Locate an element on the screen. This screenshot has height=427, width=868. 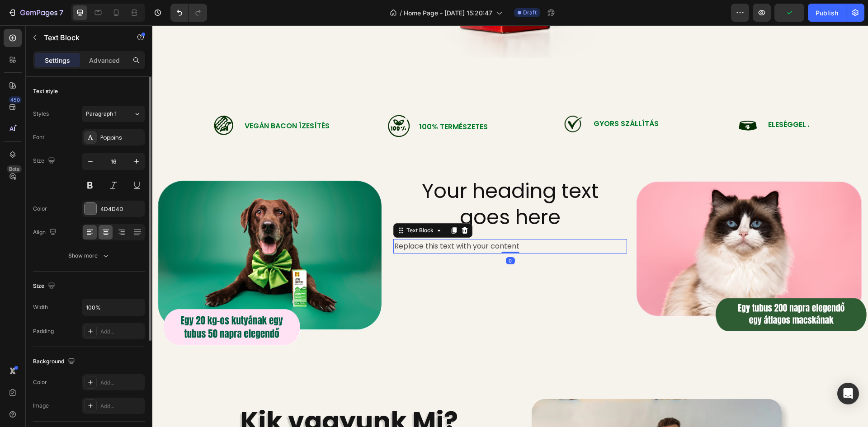
input: Auto is located at coordinates (114, 307).